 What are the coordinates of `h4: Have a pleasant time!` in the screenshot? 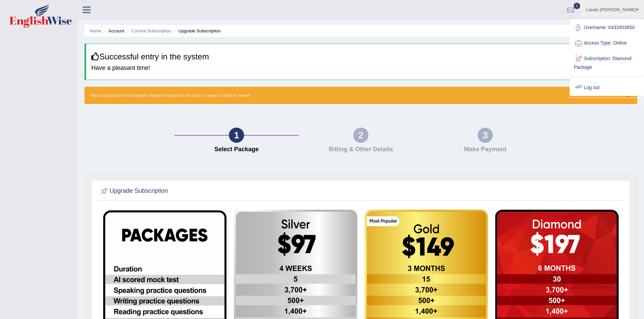 It's located at (361, 68).